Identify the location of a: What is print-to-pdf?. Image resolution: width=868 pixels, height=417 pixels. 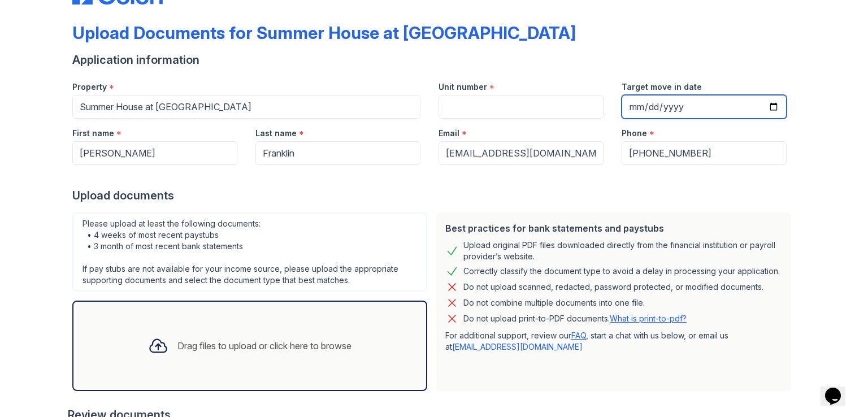
(648, 318).